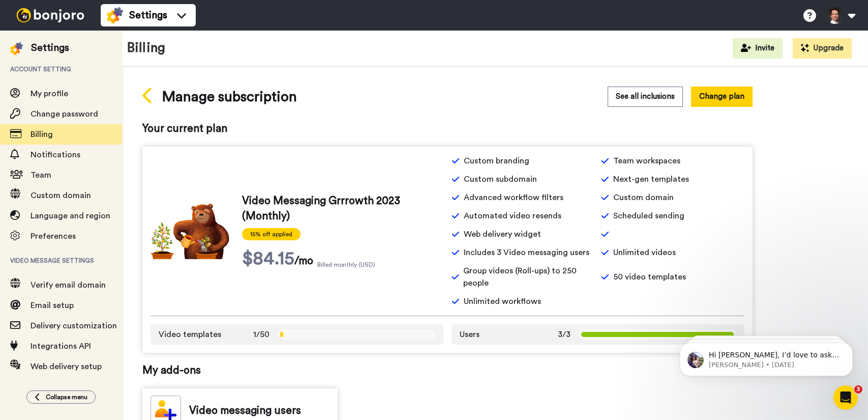 The height and width of the screenshot is (420, 868). Describe the element at coordinates (470, 334) in the screenshot. I see `span: Users` at that location.